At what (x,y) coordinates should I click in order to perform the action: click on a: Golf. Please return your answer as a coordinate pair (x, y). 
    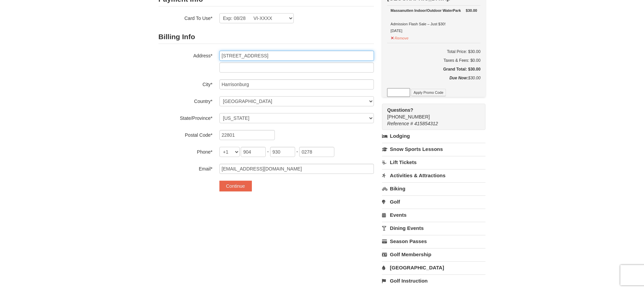
    Looking at the image, I should click on (434, 202).